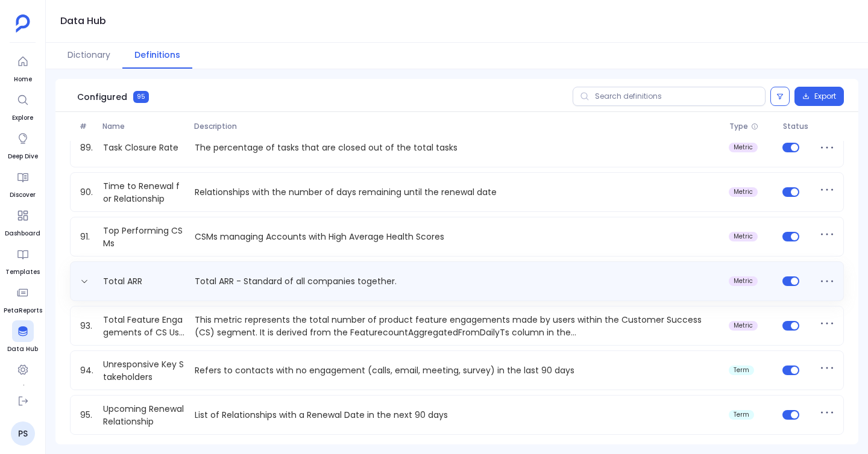 The width and height of the screenshot is (868, 454). Describe the element at coordinates (87, 370) in the screenshot. I see `span: 94.` at that location.